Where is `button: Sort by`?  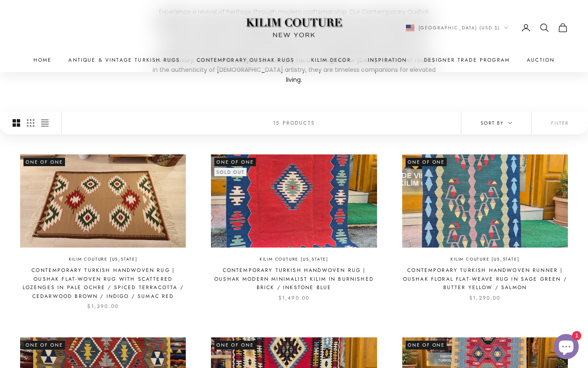
button: Sort by is located at coordinates (496, 123).